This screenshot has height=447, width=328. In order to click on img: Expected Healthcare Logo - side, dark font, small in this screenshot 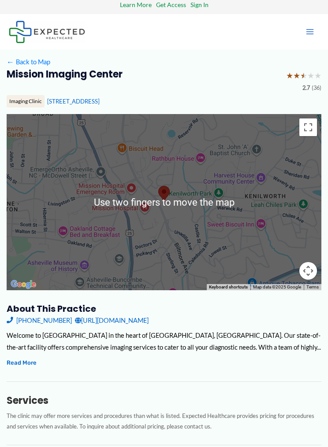, I will do `click(47, 32)`.